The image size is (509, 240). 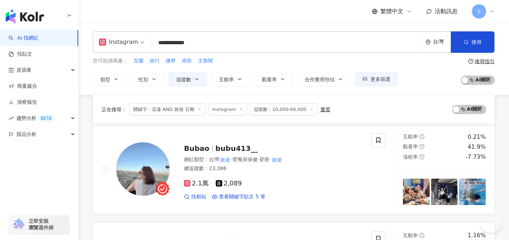 What do you see at coordinates (35, 118) in the screenshot?
I see `span: 趨勢分析` at bounding box center [35, 118].